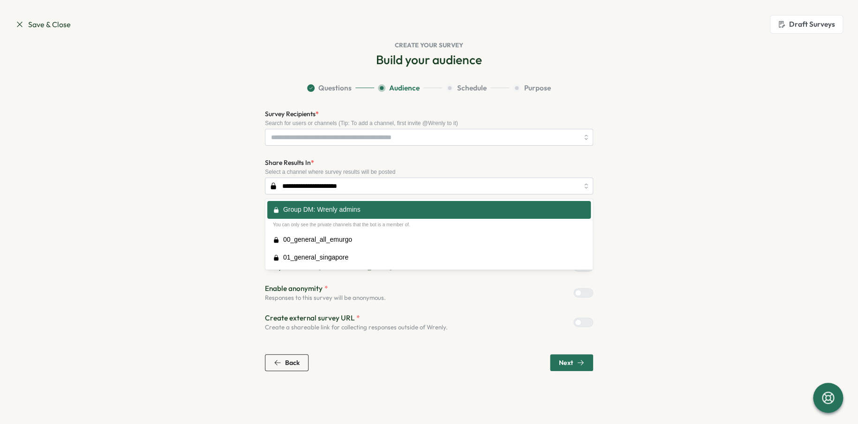 Image resolution: width=858 pixels, height=424 pixels. I want to click on span: Questions, so click(335, 88).